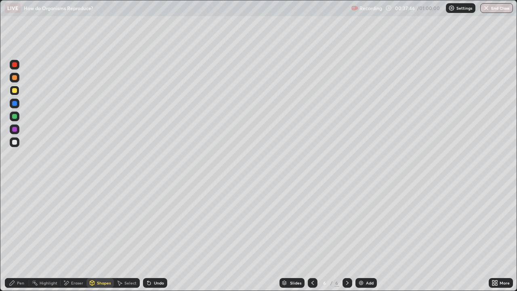 This screenshot has height=291, width=517. What do you see at coordinates (464, 8) in the screenshot?
I see `p: Settings` at bounding box center [464, 8].